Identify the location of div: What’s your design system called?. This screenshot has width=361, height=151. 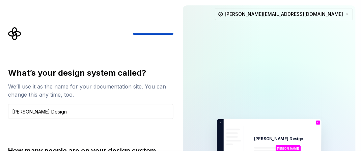
(91, 73).